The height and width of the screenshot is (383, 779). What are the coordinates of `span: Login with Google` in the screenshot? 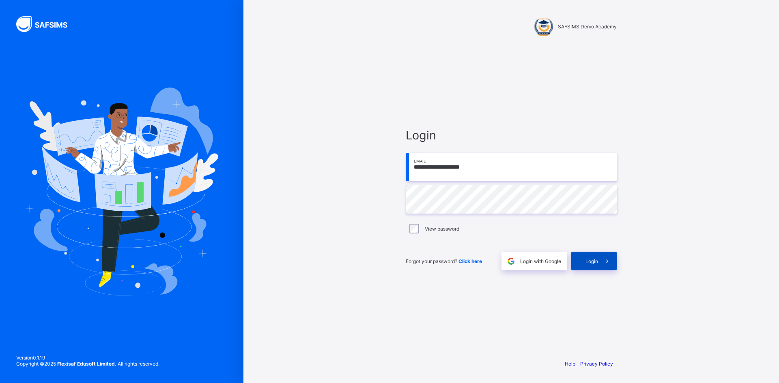 It's located at (540, 261).